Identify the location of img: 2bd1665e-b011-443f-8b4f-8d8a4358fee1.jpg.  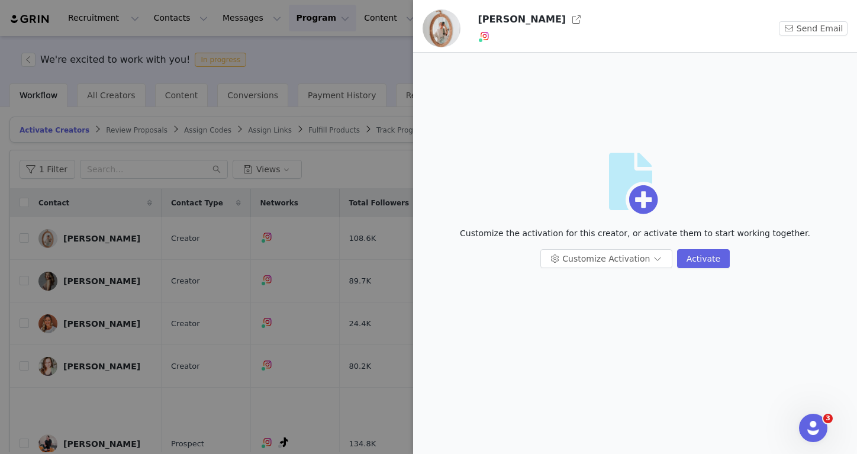
(441, 28).